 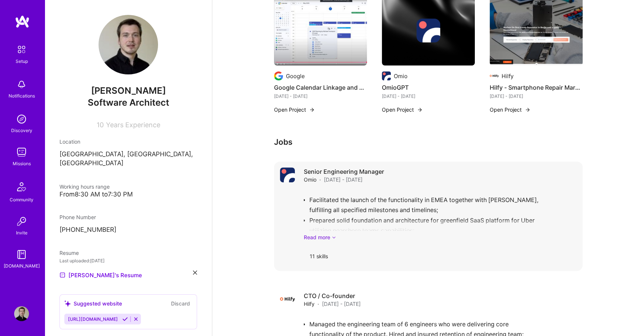 I want to click on div: Community, so click(x=22, y=199).